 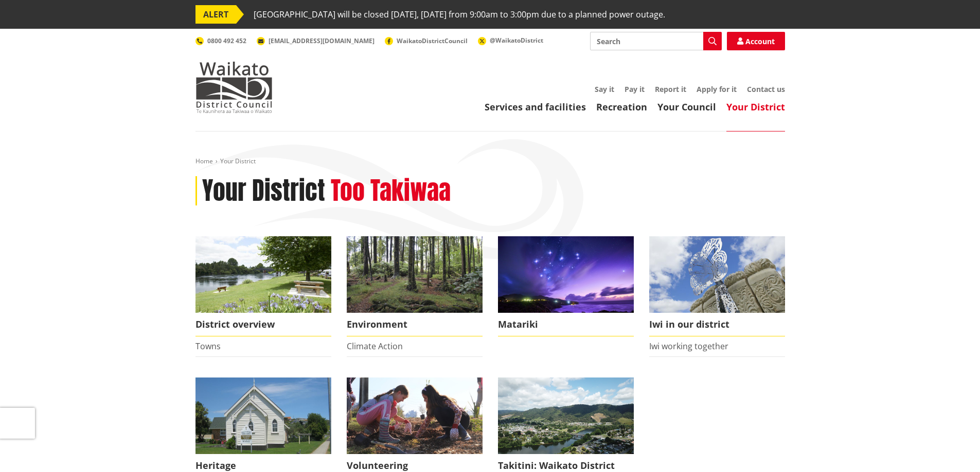 I want to click on img: volunteer icon, so click(x=414, y=416).